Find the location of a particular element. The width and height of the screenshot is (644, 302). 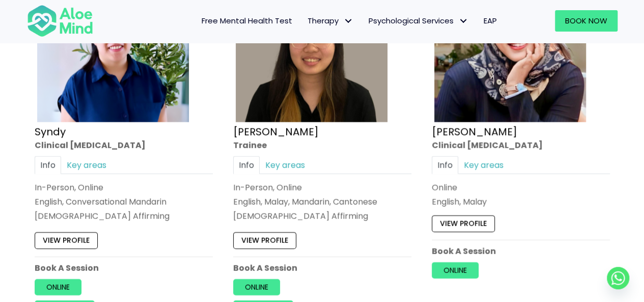

span: Therapy is located at coordinates (331, 20).